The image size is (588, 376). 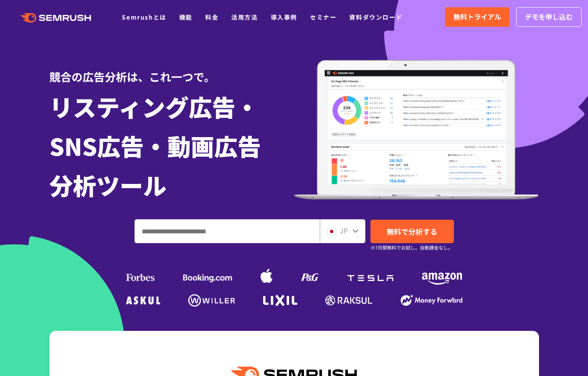 I want to click on span: 無料で分析する, so click(x=412, y=231).